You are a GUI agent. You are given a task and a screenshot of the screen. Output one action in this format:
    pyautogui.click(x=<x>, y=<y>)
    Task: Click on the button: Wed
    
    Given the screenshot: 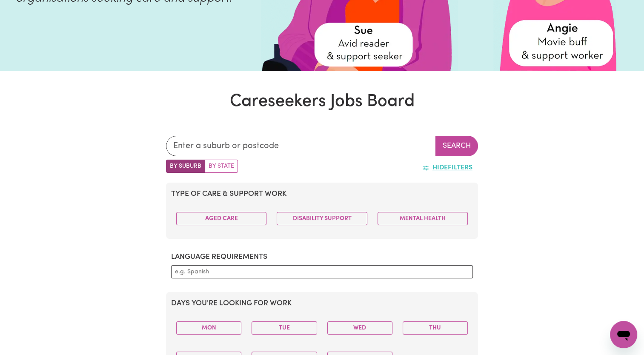 What is the action you would take?
    pyautogui.click(x=360, y=328)
    